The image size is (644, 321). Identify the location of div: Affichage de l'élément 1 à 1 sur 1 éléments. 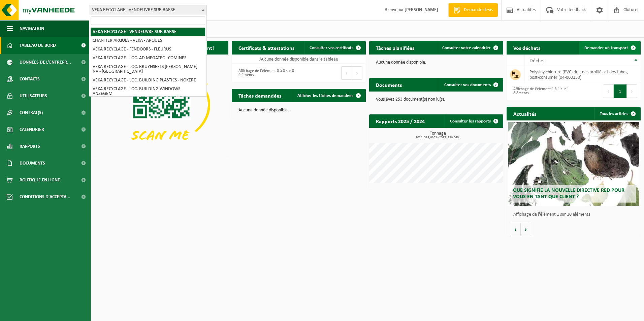
(540, 91).